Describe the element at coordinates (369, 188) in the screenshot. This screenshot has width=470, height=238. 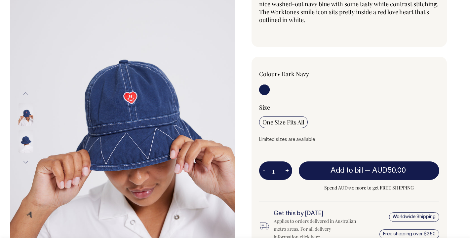
I see `span: Spend AUD350 more to get FREE SHIPPING` at that location.